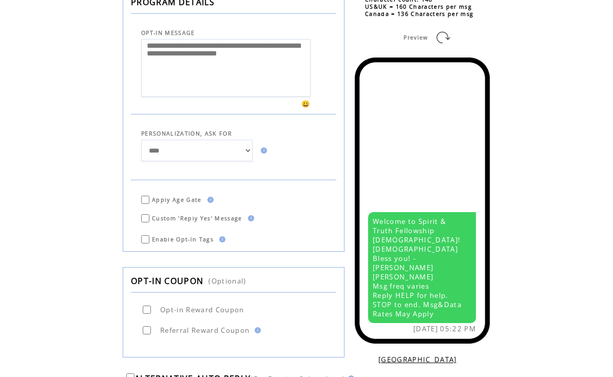  I want to click on span: Apply Age Gate, so click(177, 200).